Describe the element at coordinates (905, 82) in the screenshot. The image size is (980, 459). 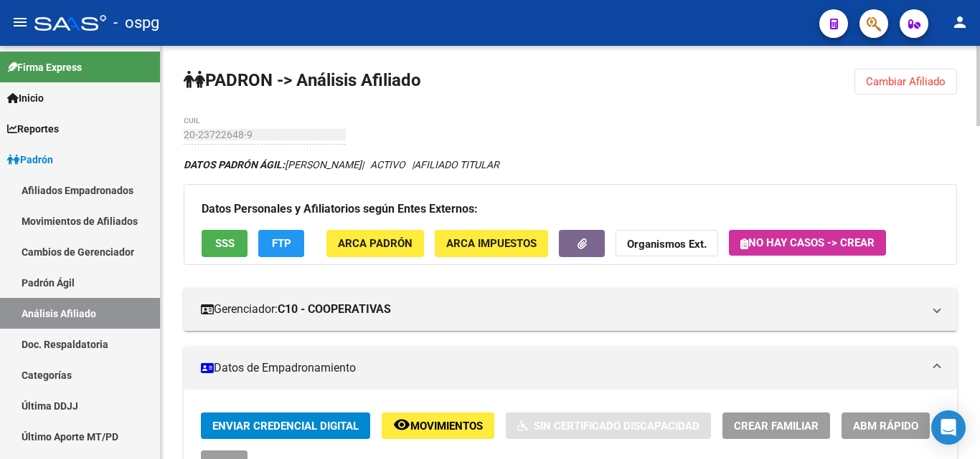
I see `span: Cambiar Afiliado` at that location.